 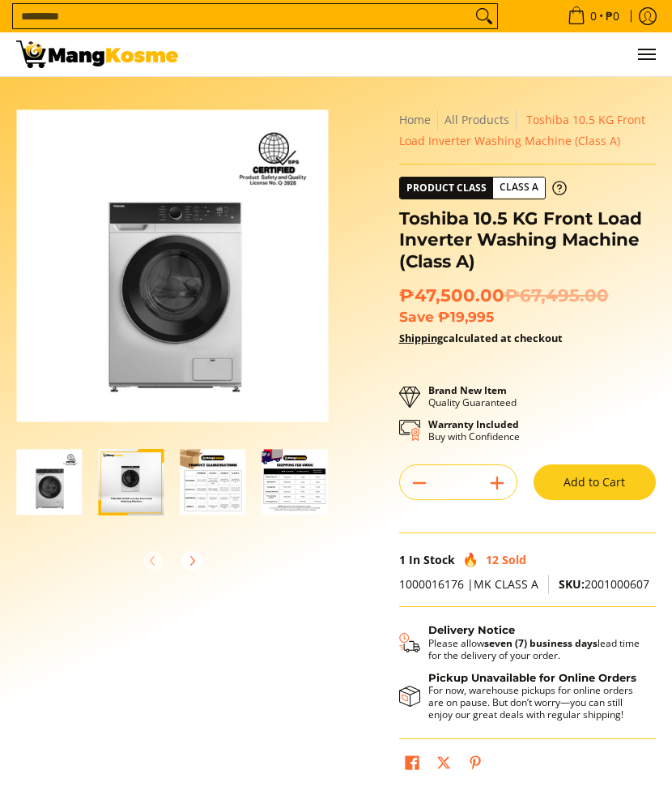 I want to click on span: ₱19,995, so click(x=466, y=316).